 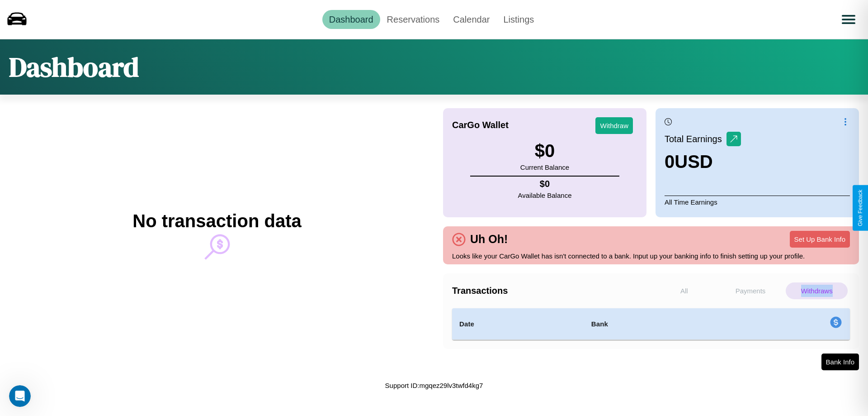 What do you see at coordinates (840, 362) in the screenshot?
I see `button: Bank Info` at bounding box center [840, 362].